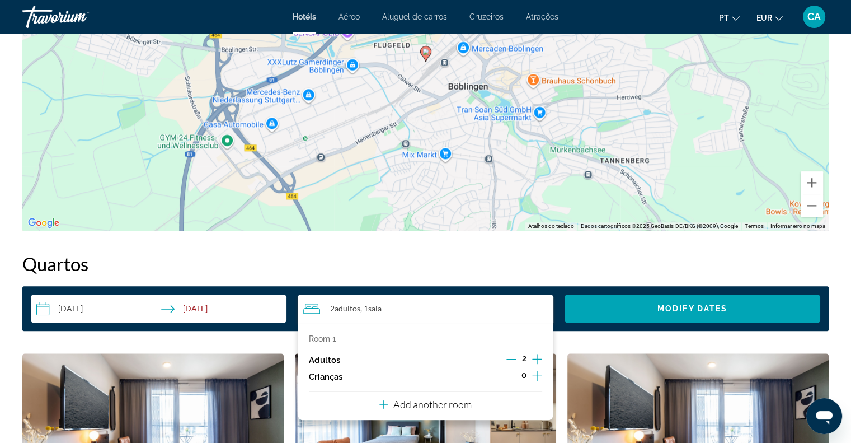  I want to click on span: EUR, so click(765, 18).